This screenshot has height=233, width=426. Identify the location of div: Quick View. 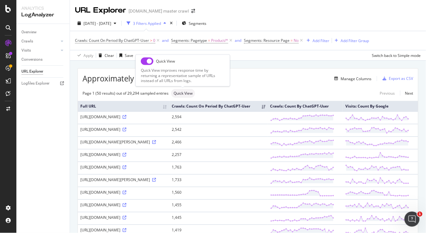
(165, 61).